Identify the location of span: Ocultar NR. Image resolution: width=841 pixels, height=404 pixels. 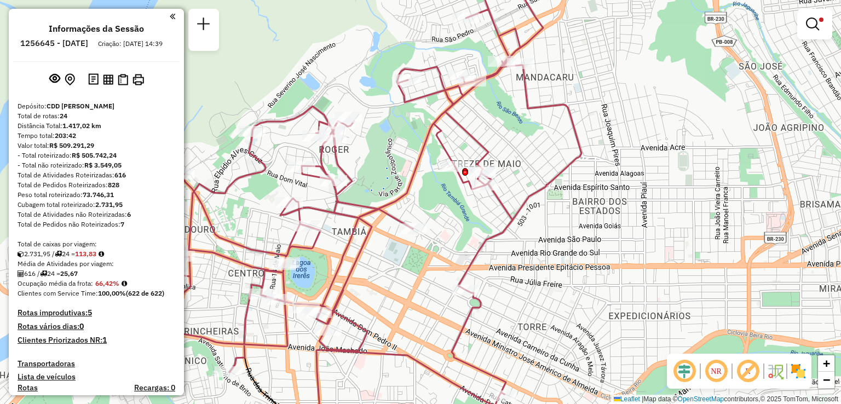
(716, 371).